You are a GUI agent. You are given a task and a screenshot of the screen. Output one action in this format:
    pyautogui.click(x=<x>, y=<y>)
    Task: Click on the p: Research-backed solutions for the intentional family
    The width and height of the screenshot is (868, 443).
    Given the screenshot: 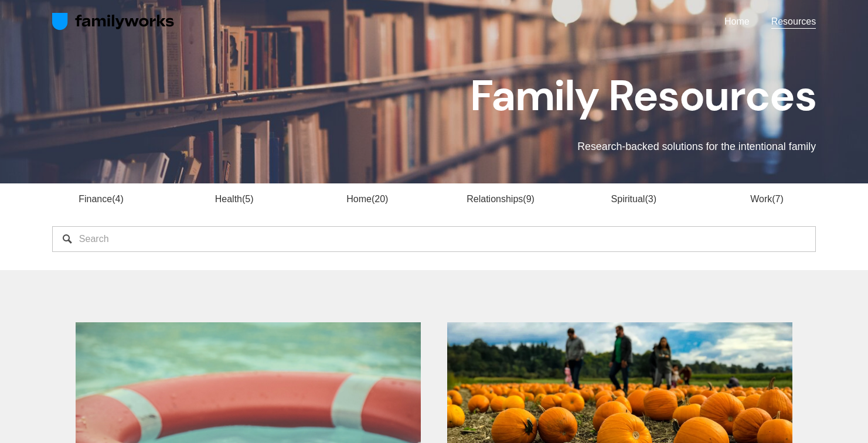 What is the action you would take?
    pyautogui.click(x=529, y=147)
    